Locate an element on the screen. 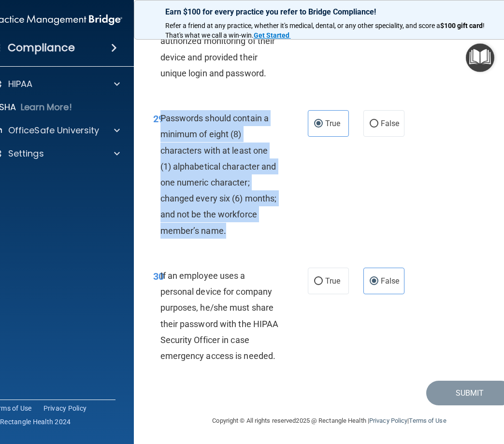  span: Employee workstations can be monitored only after they have authorized monitoring of their device... is located at coordinates (220, 41).